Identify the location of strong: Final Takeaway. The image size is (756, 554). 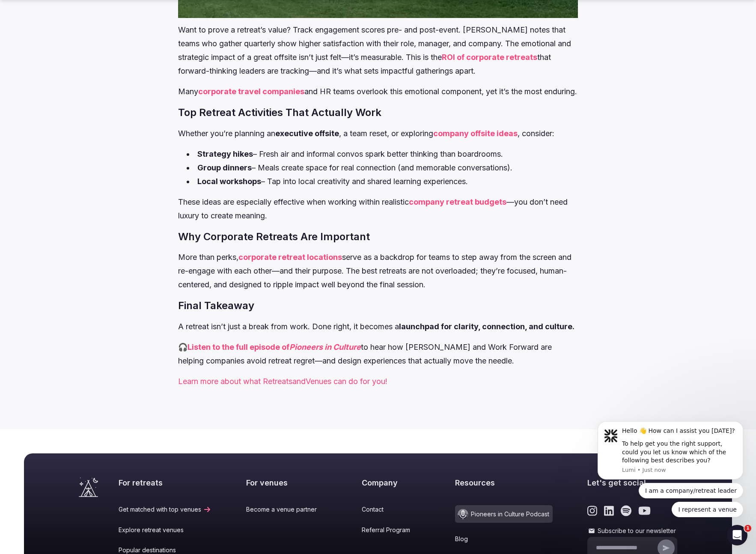
(216, 305).